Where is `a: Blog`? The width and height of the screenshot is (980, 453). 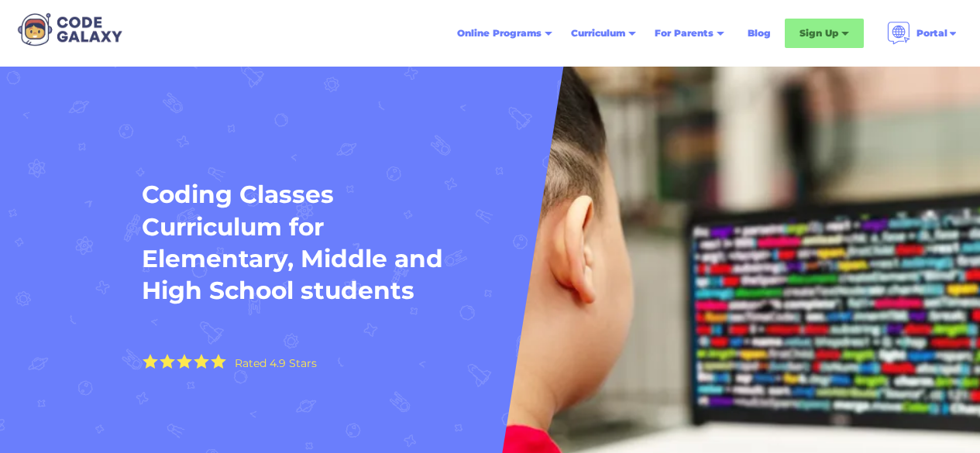 a: Blog is located at coordinates (759, 33).